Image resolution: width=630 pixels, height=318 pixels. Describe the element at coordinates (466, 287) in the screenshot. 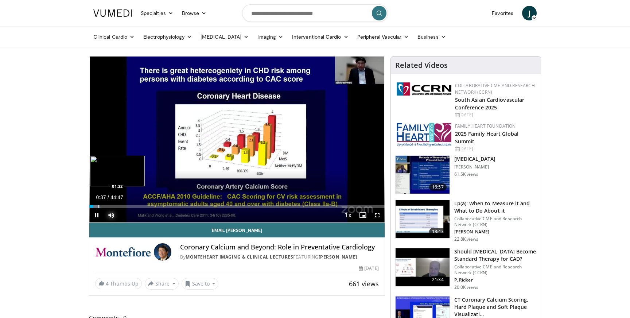

I see `p: 20.0K views` at that location.